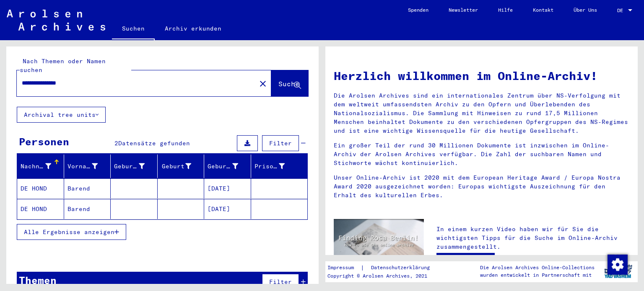 This screenshot has height=291, width=644. What do you see at coordinates (56, 20) in the screenshot?
I see `img: Arolsen_neg.svg` at bounding box center [56, 20].